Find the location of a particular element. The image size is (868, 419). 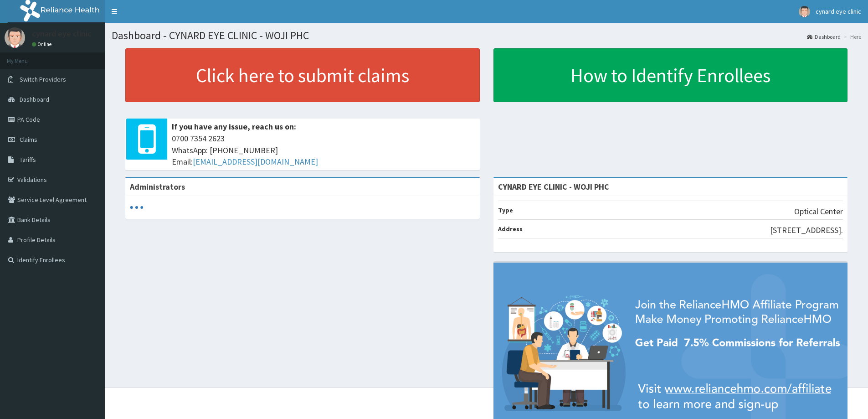

strong: CYNARD EYE CLINIC - WOJI PHC is located at coordinates (554, 186).